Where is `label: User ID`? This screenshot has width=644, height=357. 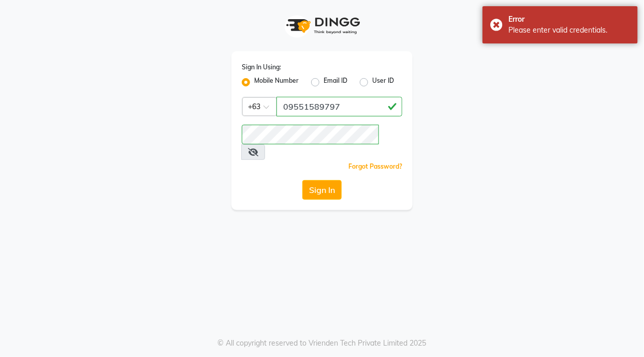
label: User ID is located at coordinates (383, 82).